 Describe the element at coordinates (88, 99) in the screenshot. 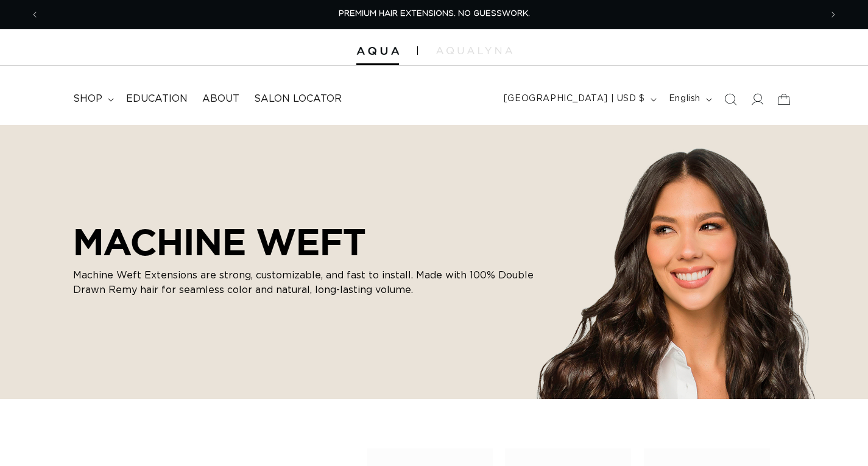

I see `span: shop` at that location.